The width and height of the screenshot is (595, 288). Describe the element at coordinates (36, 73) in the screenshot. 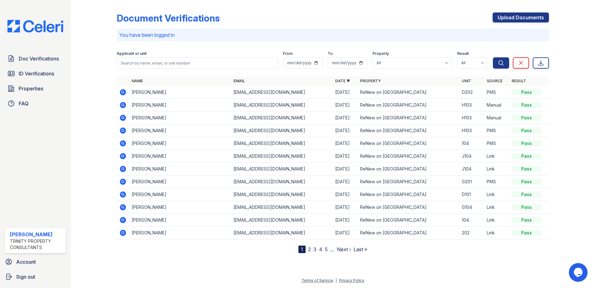

I see `span: ID Verifications` at that location.